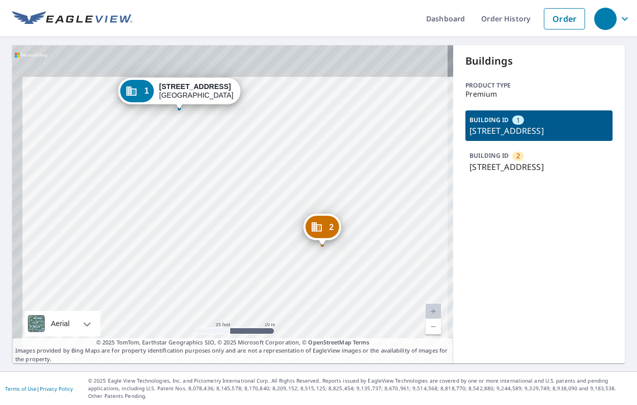 This screenshot has width=637, height=405. Describe the element at coordinates (233, 343) in the screenshot. I see `span: © 2025 TomTom, Earthstar Geographics SIO, © 2025 Microsoft Corporation, ©` at that location.